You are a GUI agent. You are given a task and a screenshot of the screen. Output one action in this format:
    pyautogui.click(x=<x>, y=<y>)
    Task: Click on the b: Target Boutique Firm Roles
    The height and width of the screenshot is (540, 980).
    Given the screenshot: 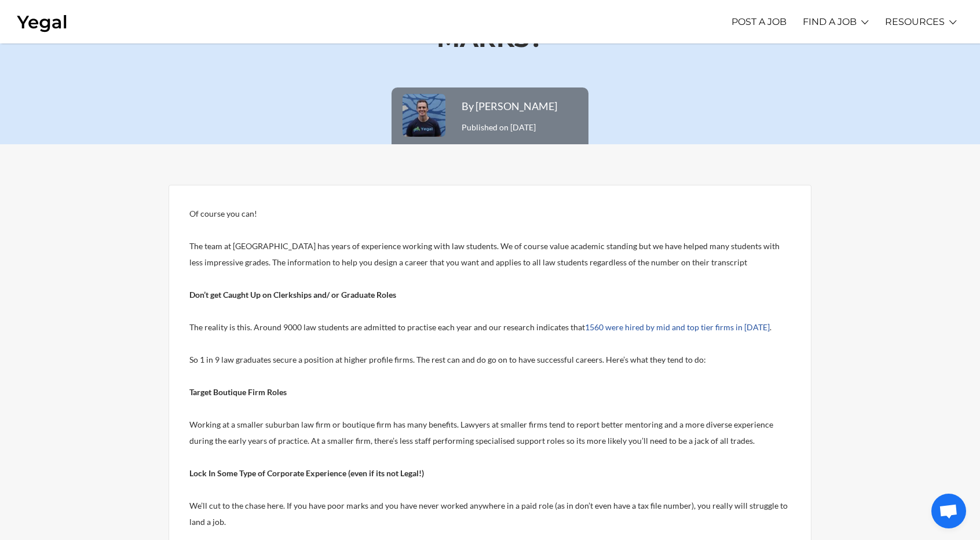 What is the action you would take?
    pyautogui.click(x=238, y=391)
    